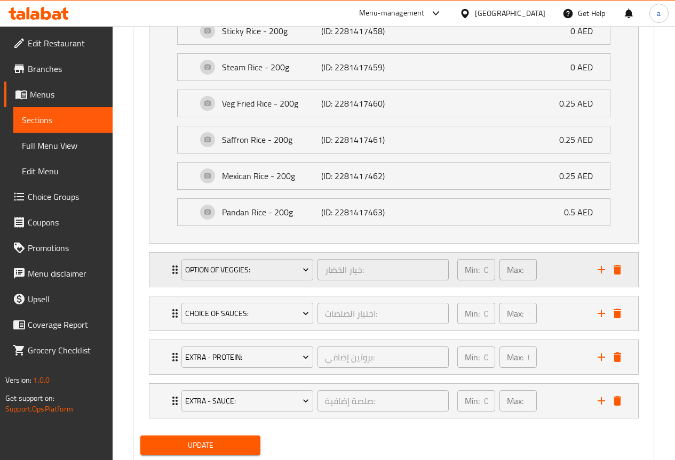 Image resolution: width=675 pixels, height=460 pixels. What do you see at coordinates (354, 176) in the screenshot?
I see `p: (ID: 2281417462)` at bounding box center [354, 176].